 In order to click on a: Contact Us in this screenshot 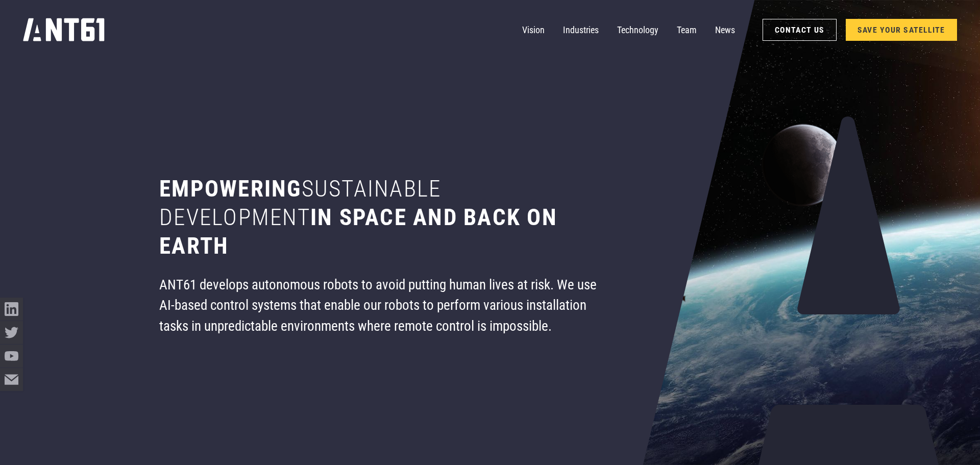, I will do `click(799, 30)`.